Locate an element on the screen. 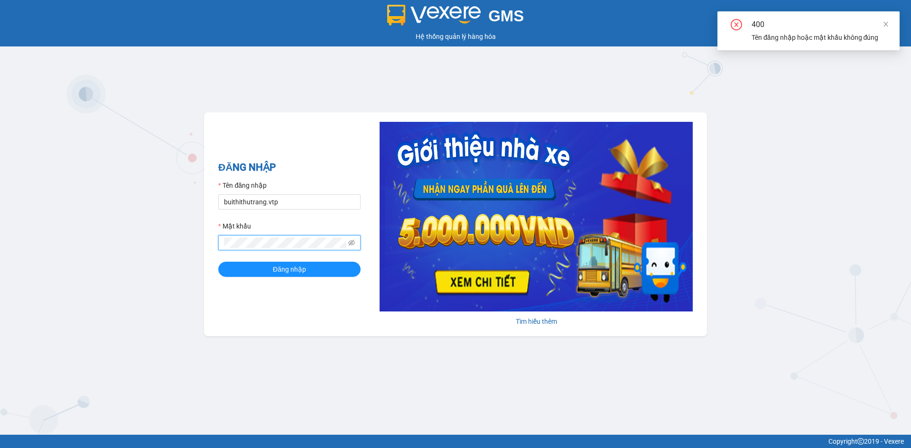 Image resolution: width=911 pixels, height=448 pixels. input: Mật khẩu is located at coordinates (285, 243).